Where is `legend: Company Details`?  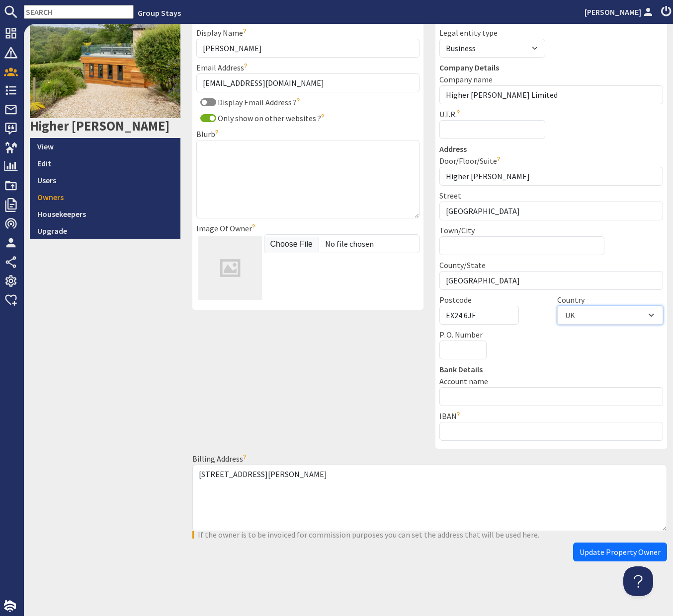 legend: Company Details is located at coordinates (551, 68).